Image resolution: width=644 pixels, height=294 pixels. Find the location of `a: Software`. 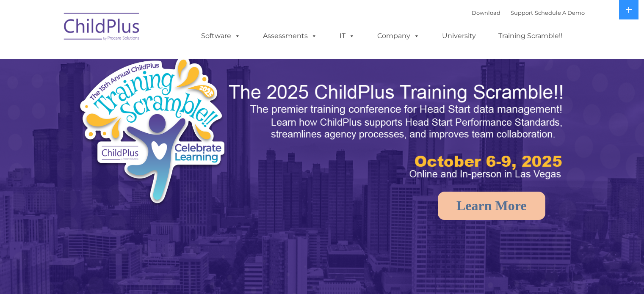

a: Software is located at coordinates (220, 36).